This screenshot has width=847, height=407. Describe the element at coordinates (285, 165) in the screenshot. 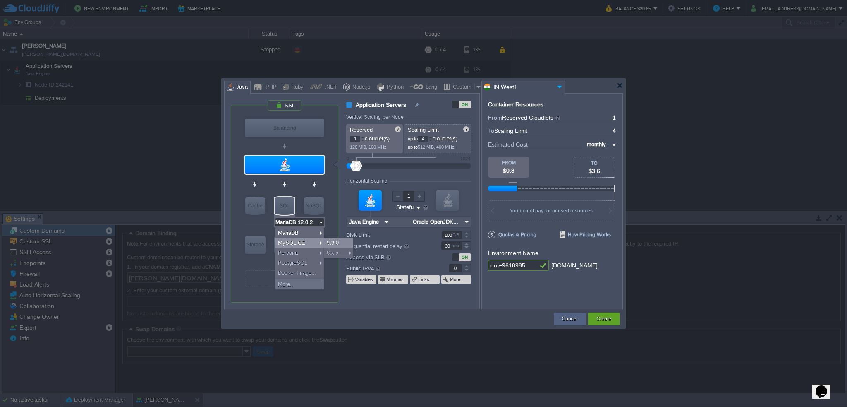

I see `div: Application Servers` at that location.